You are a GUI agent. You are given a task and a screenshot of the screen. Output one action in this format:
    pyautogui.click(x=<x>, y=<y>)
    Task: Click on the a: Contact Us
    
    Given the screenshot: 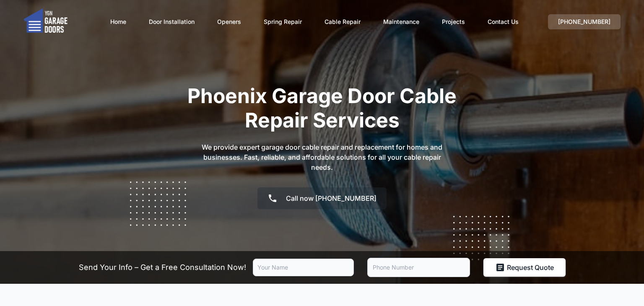 What is the action you would take?
    pyautogui.click(x=503, y=22)
    